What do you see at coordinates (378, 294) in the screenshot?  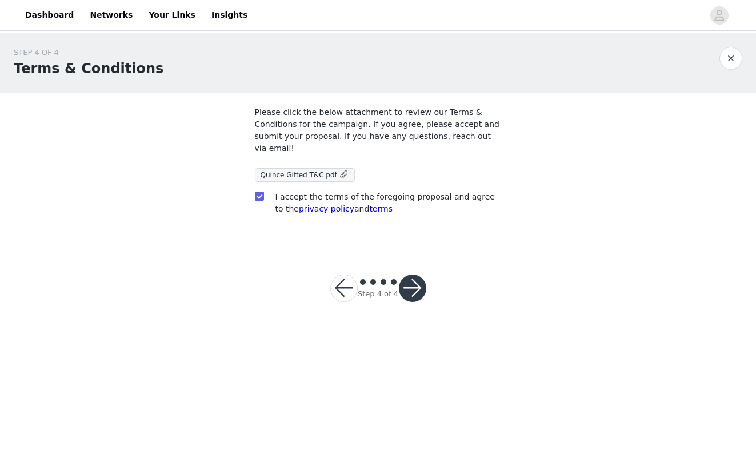 I see `div: Step 4 of 4` at bounding box center [378, 294].